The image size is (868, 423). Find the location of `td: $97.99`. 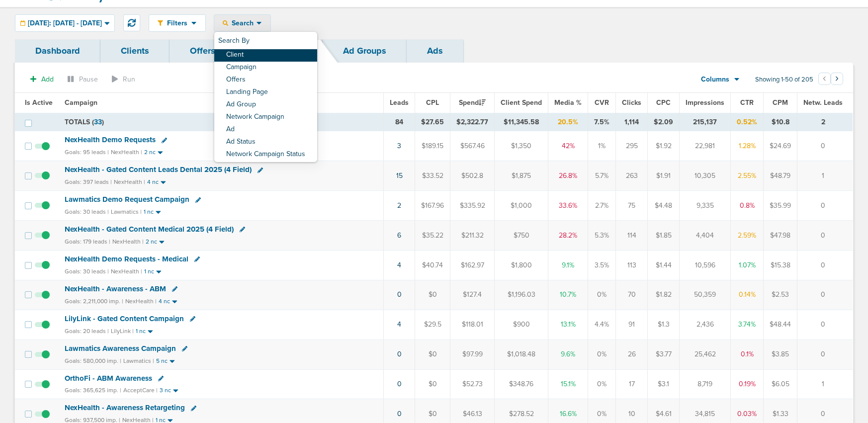

td: $97.99 is located at coordinates (472, 355).